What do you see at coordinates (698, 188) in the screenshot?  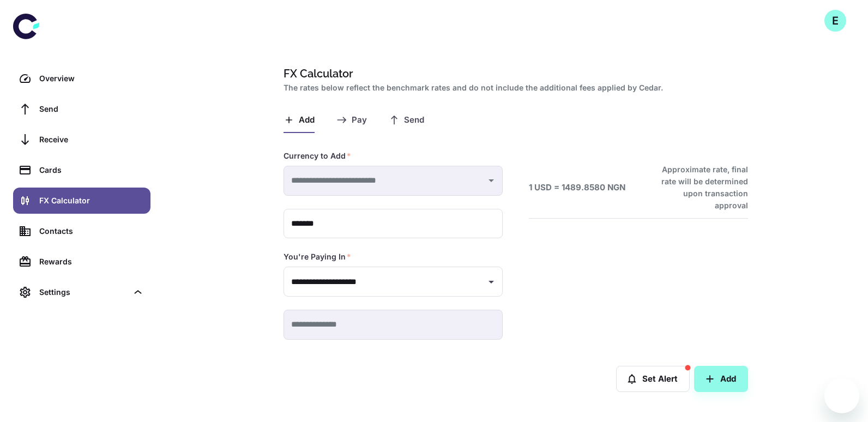 I see `h6: Approximate rate, final rate will be determined upon transaction approval` at bounding box center [698, 188].